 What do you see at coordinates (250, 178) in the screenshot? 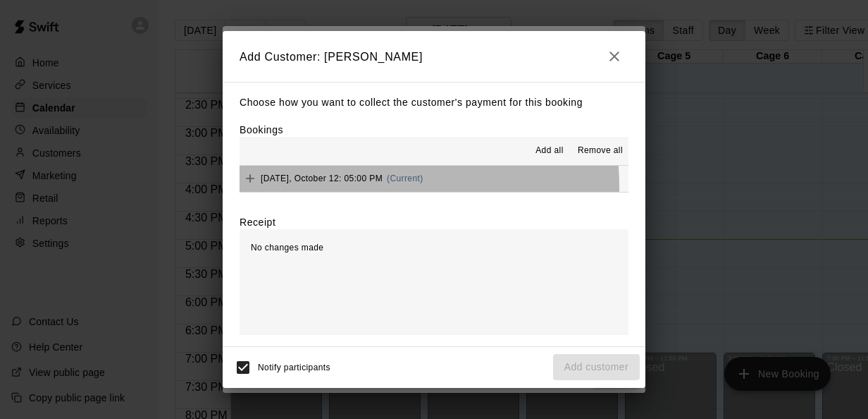
I see `span: Add` at bounding box center [250, 178].